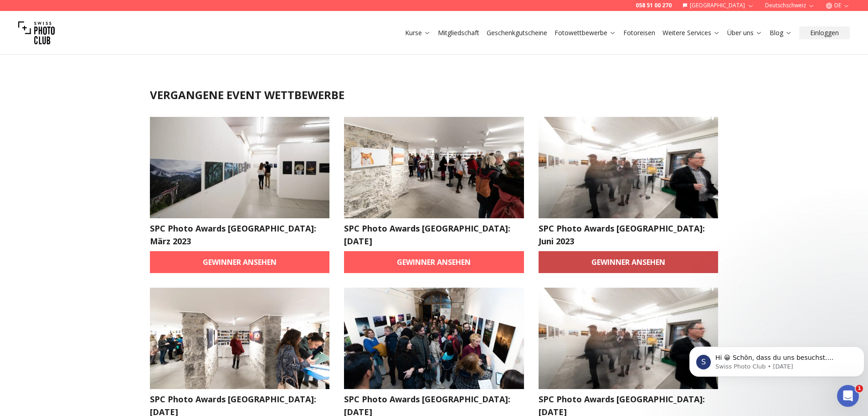  What do you see at coordinates (585, 33) in the screenshot?
I see `a: Fotowettbewerbe` at bounding box center [585, 33].